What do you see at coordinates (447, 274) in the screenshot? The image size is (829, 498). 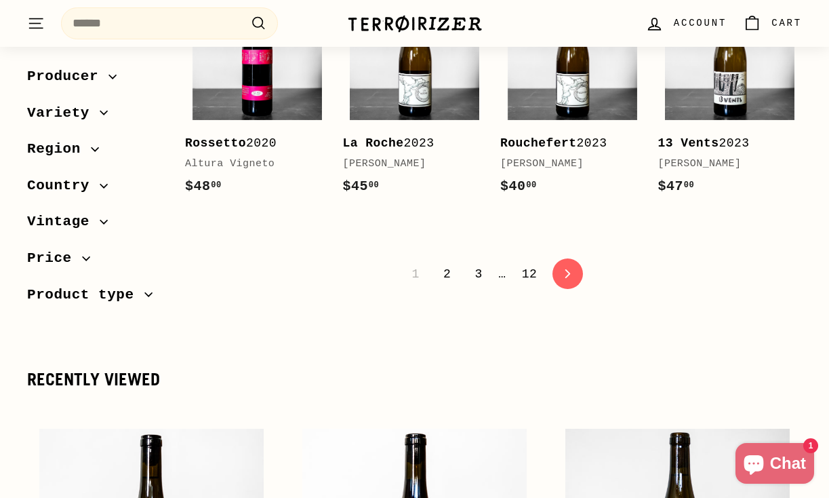 I see `a: 2` at bounding box center [447, 274].